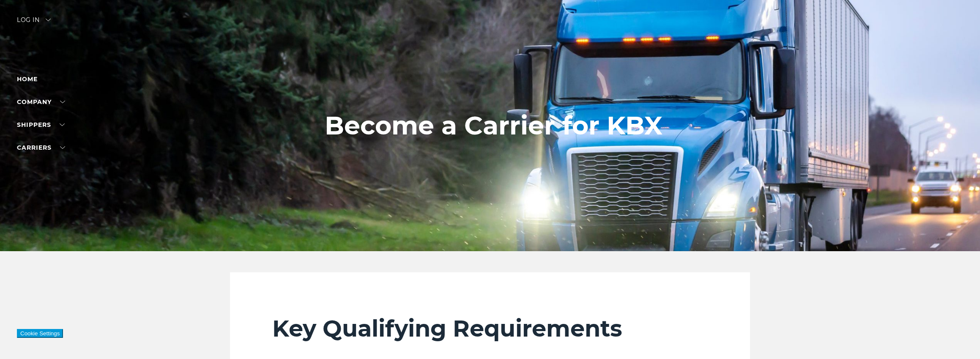 This screenshot has height=359, width=980. Describe the element at coordinates (48, 20) in the screenshot. I see `img: arrow` at that location.